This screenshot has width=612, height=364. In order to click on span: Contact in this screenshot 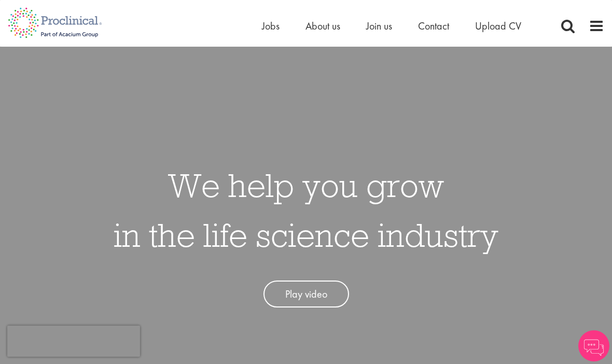, I will do `click(433, 26)`.